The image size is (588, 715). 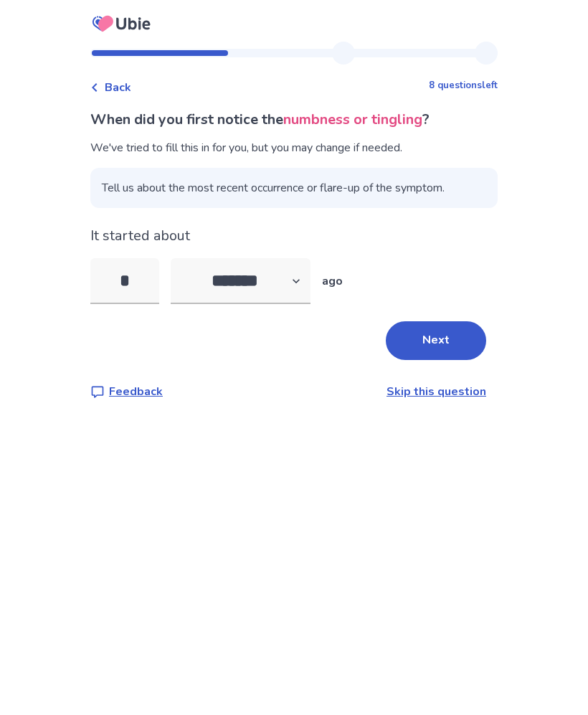 What do you see at coordinates (126, 391) in the screenshot?
I see `a: Feedback` at bounding box center [126, 391].